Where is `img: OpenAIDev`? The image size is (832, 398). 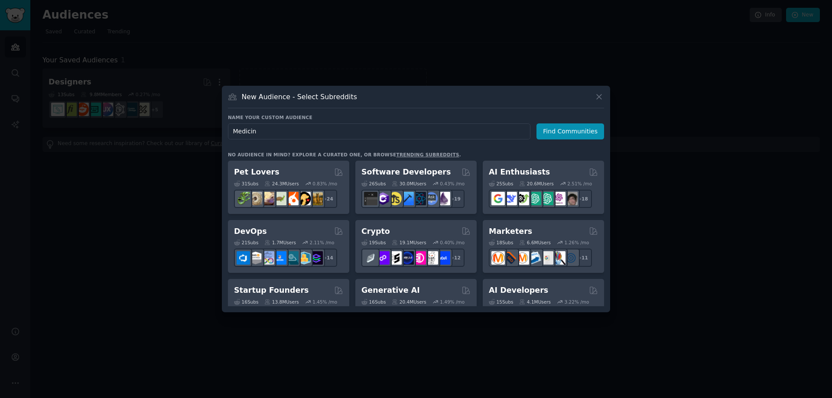
img: OpenAIDev is located at coordinates (558, 198).